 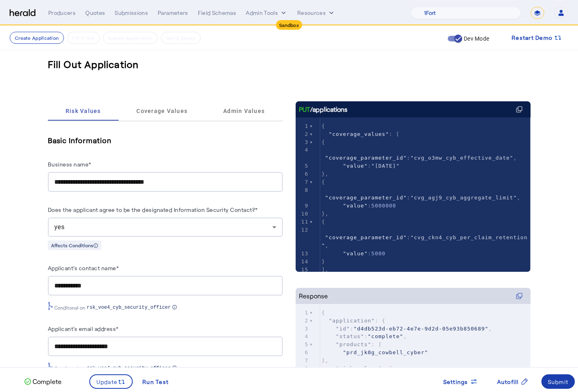 I want to click on div: 10, so click(x=302, y=214).